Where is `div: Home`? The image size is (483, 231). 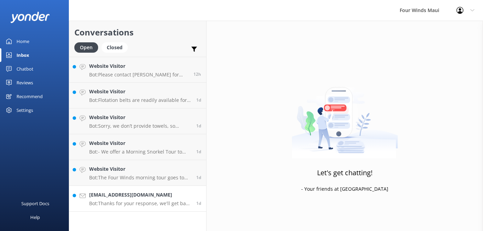 div: Home is located at coordinates (23, 41).